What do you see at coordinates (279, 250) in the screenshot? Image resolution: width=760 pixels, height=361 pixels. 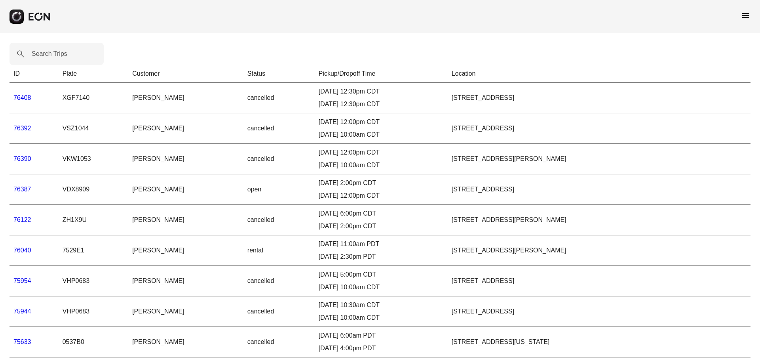 I see `td: rental` at bounding box center [279, 250].